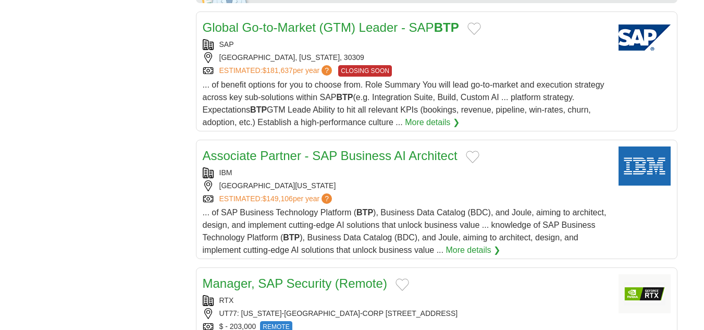 The width and height of the screenshot is (704, 330). I want to click on a: Manager, SAP Security (Remote), so click(295, 283).